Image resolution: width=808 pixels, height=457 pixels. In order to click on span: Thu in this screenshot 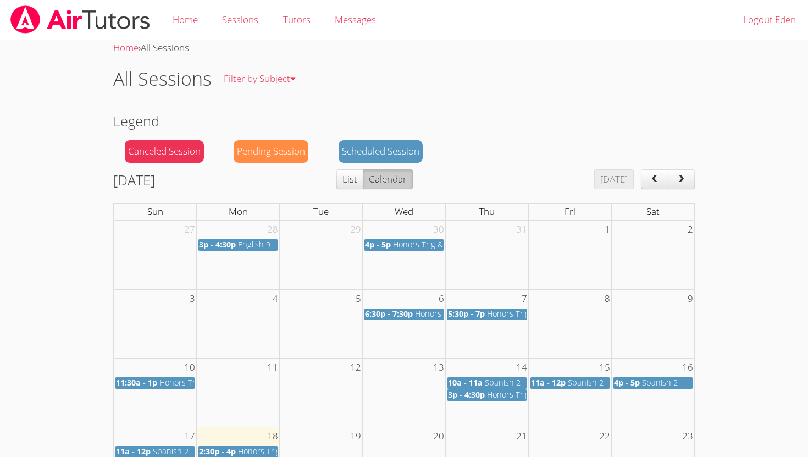, I will do `click(486, 211)`.